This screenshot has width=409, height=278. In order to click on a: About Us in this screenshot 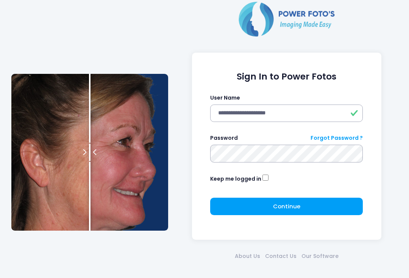, I will do `click(247, 256)`.